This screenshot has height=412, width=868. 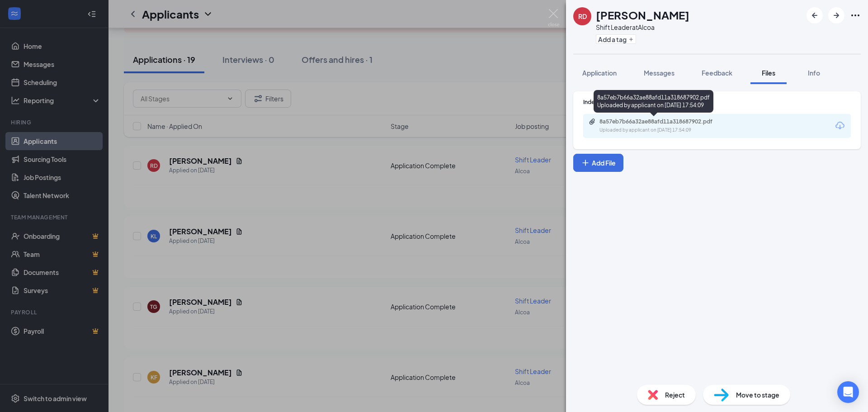 What do you see at coordinates (815, 15) in the screenshot?
I see `button: ArrowLeftNew` at bounding box center [815, 15].